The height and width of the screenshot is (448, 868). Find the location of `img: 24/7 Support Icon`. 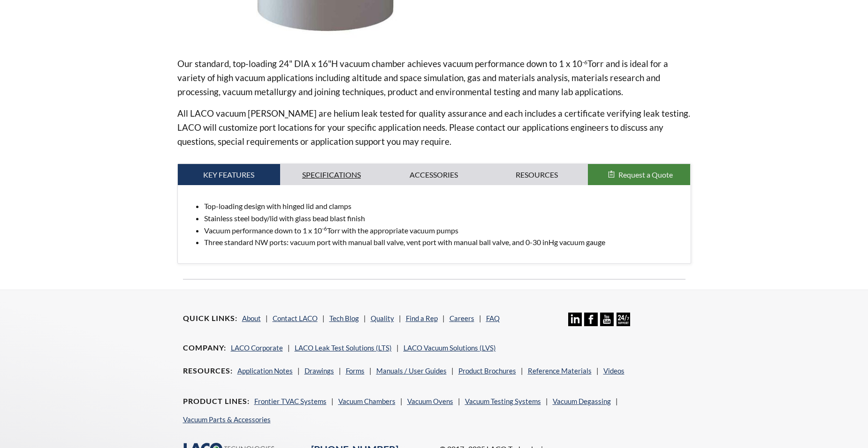

img: 24/7 Support Icon is located at coordinates (623, 319).